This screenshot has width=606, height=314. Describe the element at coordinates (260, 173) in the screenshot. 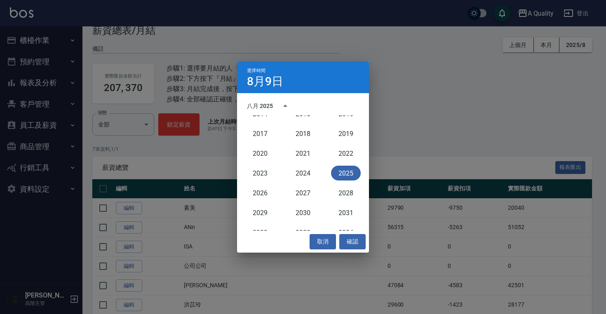

I see `button: 2023` at that location.